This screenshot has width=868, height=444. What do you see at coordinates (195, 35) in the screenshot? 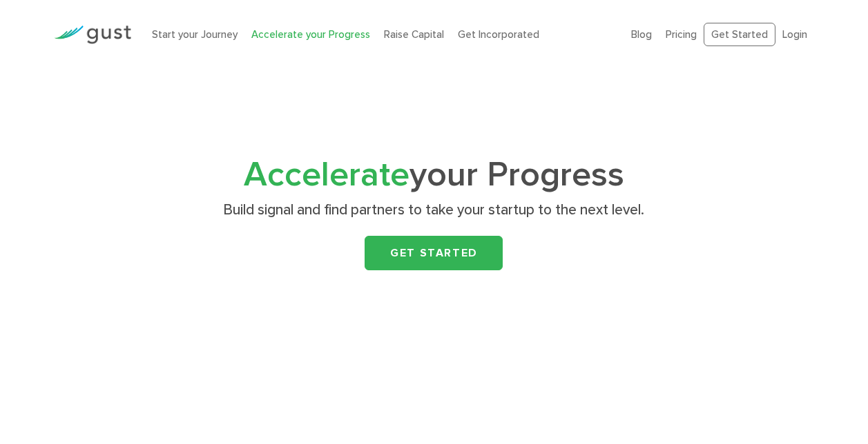
I see `a: Start your Journey` at bounding box center [195, 35].